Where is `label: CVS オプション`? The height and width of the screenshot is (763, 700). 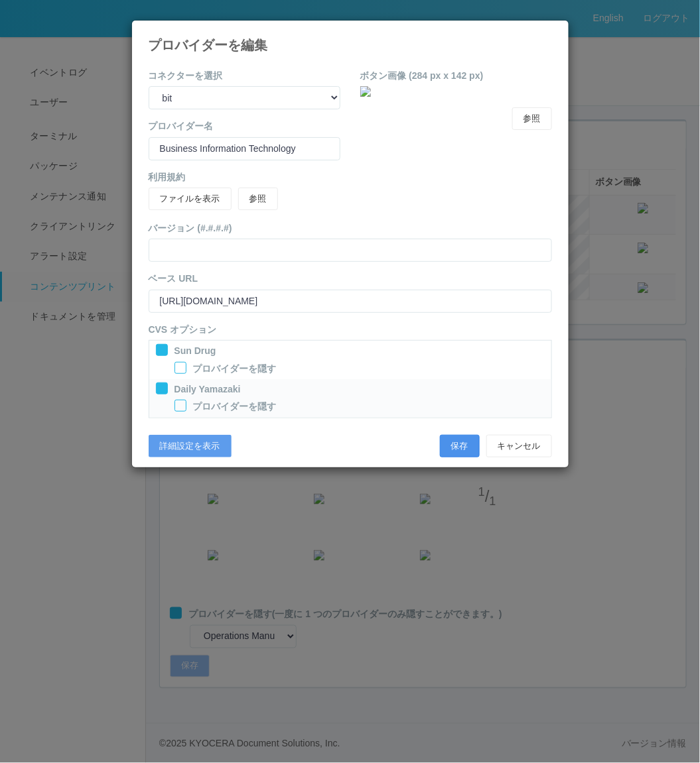 label: CVS オプション is located at coordinates (182, 330).